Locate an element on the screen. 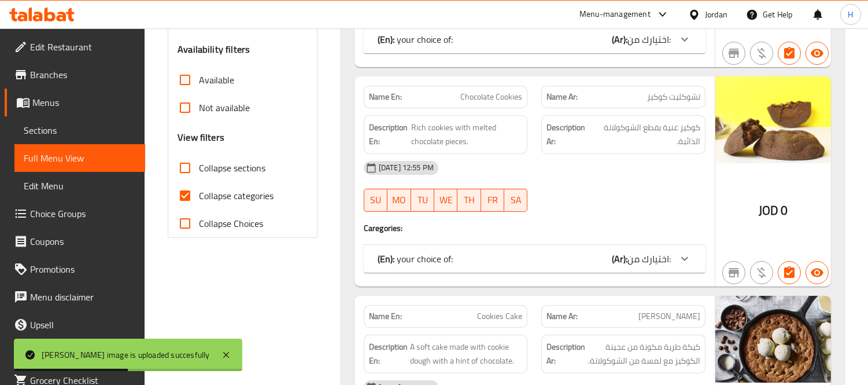  span: SA is located at coordinates (516, 200).